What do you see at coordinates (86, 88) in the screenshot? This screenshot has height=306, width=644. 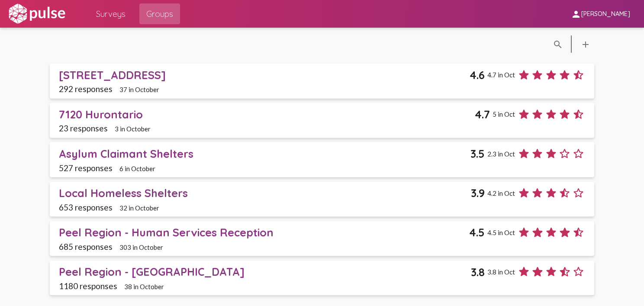 I see `span: 292 responses` at bounding box center [86, 88].